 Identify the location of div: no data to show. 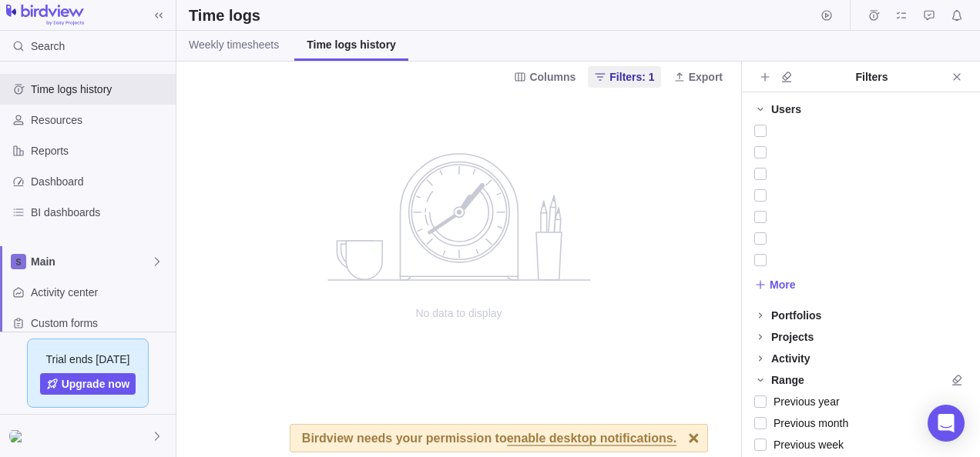
(459, 274).